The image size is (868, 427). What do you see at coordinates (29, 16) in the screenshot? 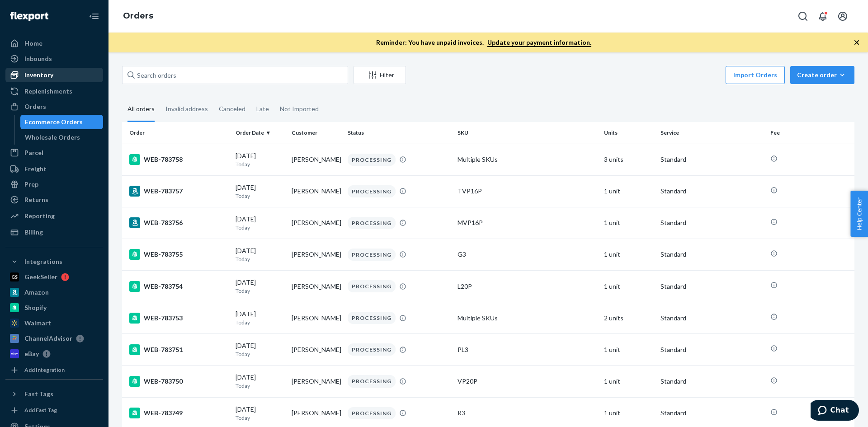
I see `img: Flexport logo` at bounding box center [29, 16].